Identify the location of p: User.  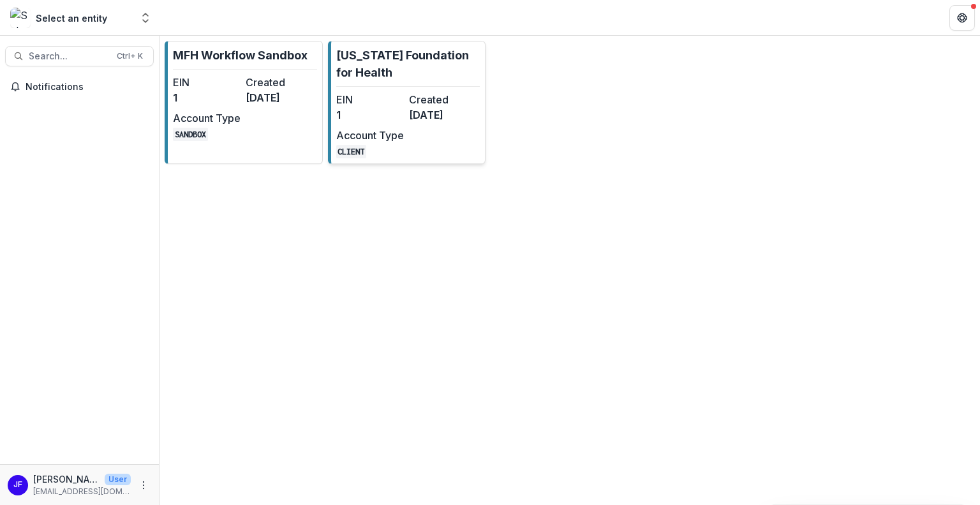
(117, 479).